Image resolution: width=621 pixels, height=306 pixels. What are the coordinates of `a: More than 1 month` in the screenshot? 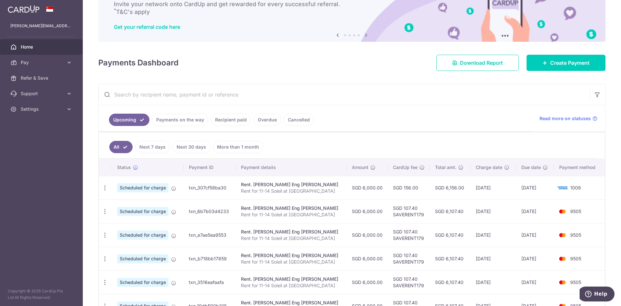 It's located at (238, 147).